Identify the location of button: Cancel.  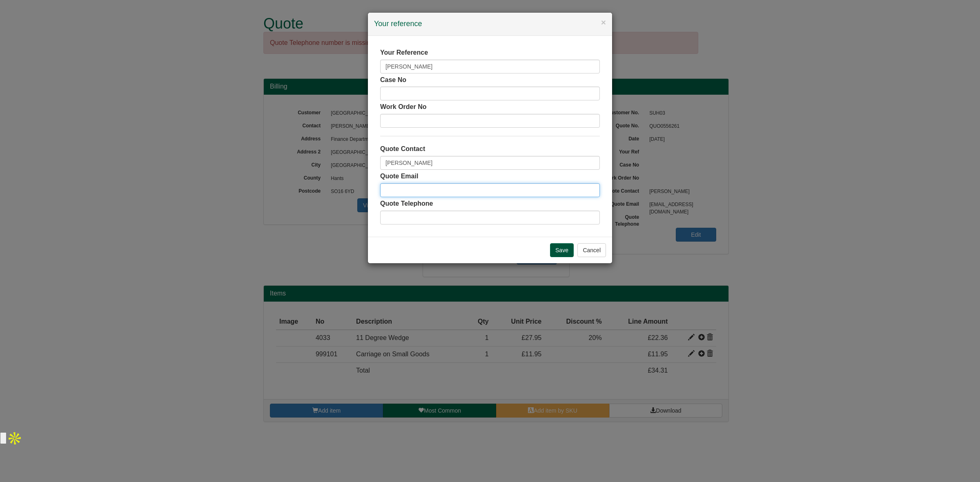
(591, 250).